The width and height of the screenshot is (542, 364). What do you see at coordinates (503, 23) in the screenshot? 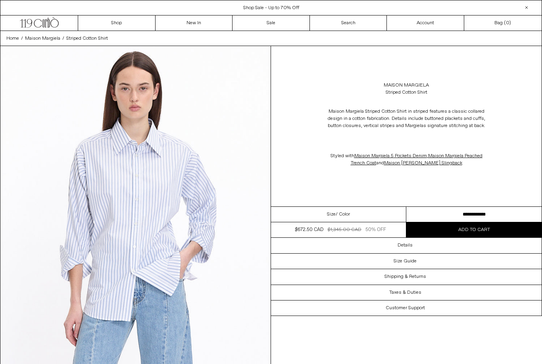
I see `a: Bag ()` at bounding box center [503, 23].